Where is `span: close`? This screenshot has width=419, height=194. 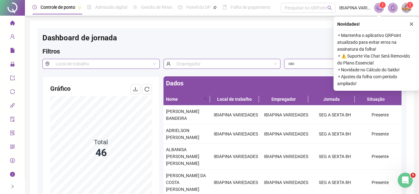
span: close is located at coordinates (412, 24).